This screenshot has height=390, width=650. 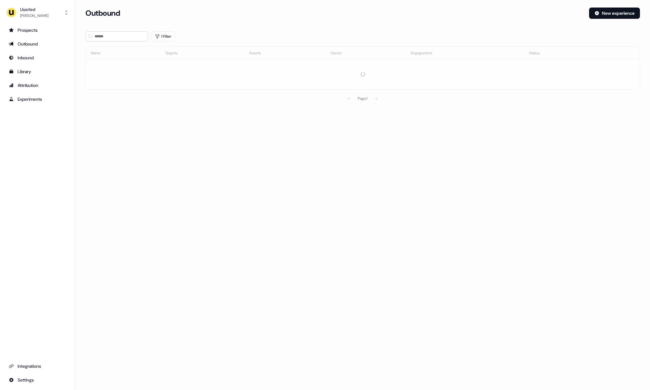 I want to click on div: Prospects, so click(x=37, y=30).